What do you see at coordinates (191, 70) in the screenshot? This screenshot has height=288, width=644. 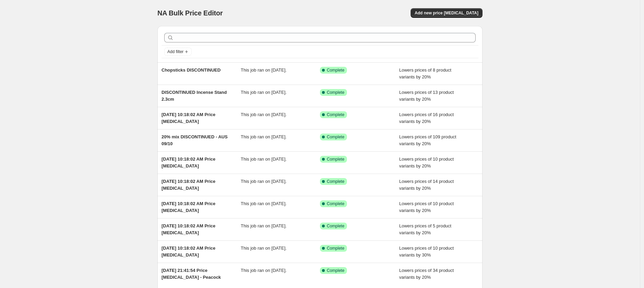 I see `span: Chopsticks DISCONTINUED` at bounding box center [191, 70].